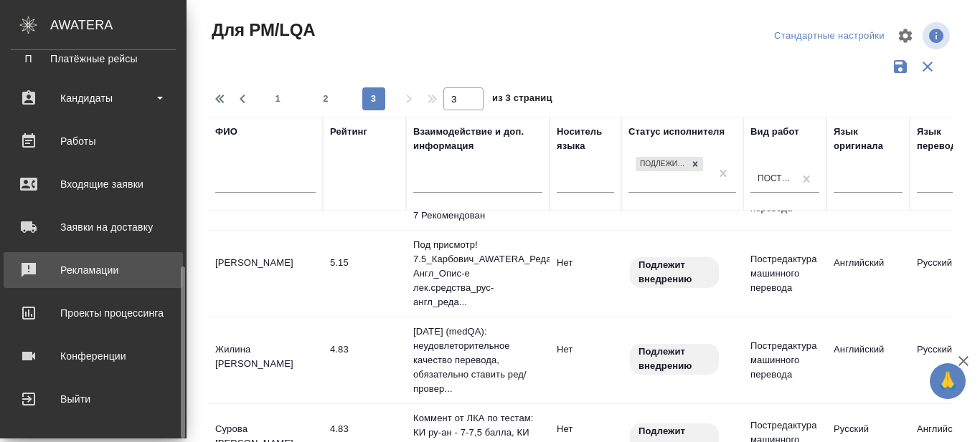 The height and width of the screenshot is (442, 980). Describe the element at coordinates (93, 227) in the screenshot. I see `div: Заявки на доставку` at that location.